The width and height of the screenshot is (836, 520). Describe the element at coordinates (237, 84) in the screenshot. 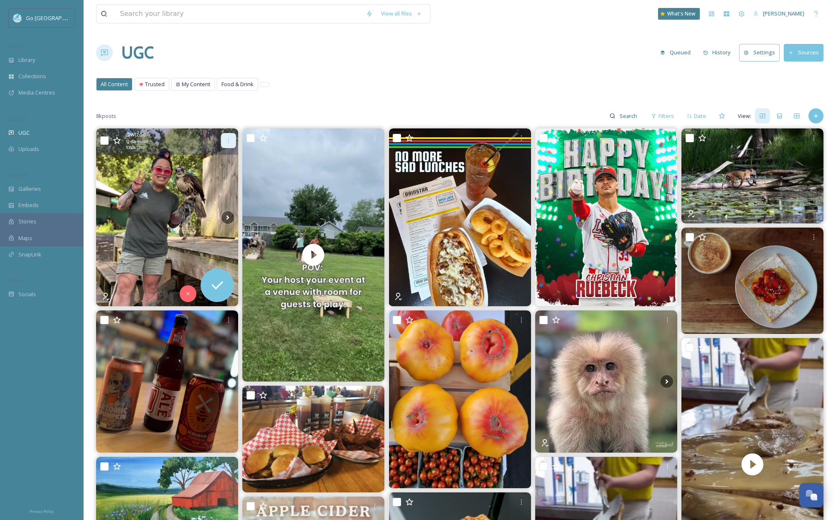

I see `span: Food & Drink` at that location.